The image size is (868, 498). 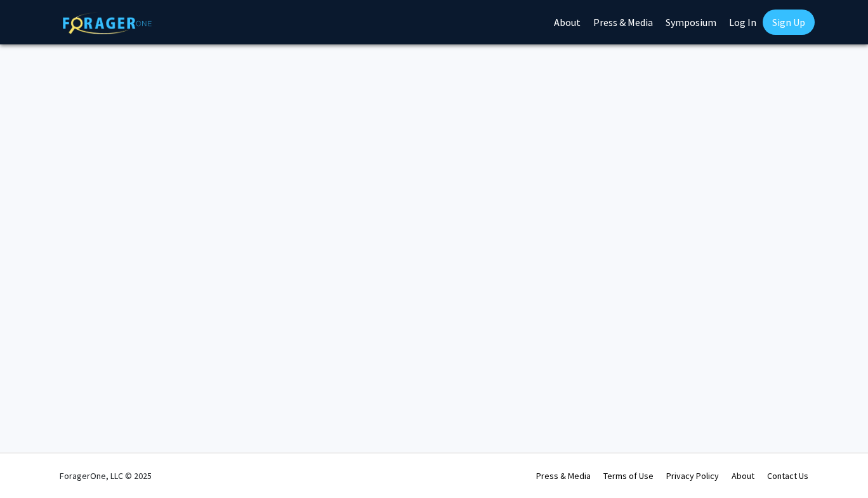 What do you see at coordinates (743, 476) in the screenshot?
I see `a: About` at bounding box center [743, 476].